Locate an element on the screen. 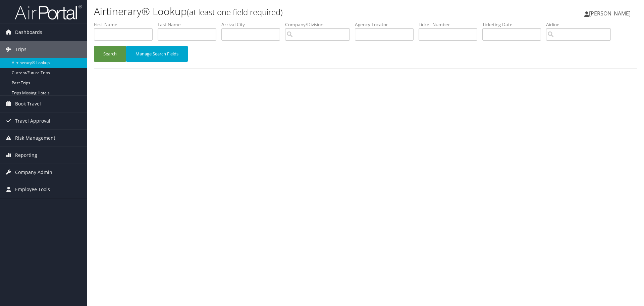 This screenshot has width=644, height=306. label: Airline is located at coordinates (581, 24).